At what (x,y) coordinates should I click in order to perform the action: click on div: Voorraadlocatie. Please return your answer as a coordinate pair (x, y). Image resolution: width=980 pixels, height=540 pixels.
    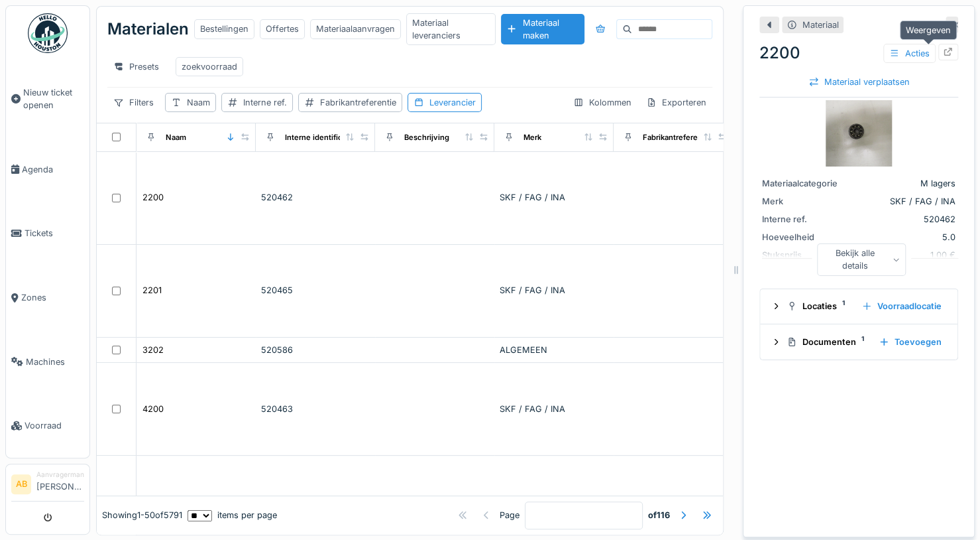
    Looking at the image, I should click on (901, 306).